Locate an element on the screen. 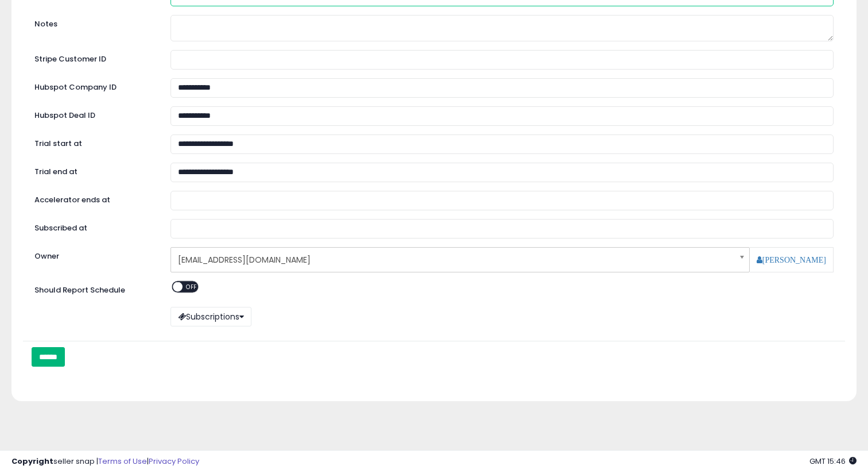 The height and width of the screenshot is (473, 868). span: OFF is located at coordinates (191, 286).